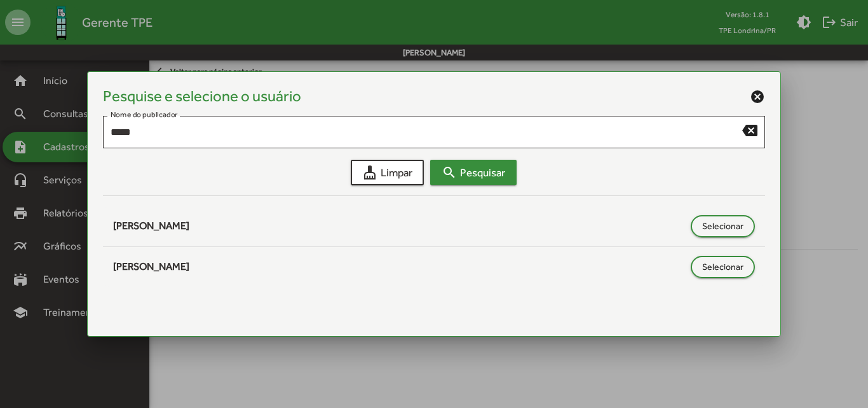 The image size is (868, 408). Describe the element at coordinates (387, 172) in the screenshot. I see `span: Limpar` at that location.